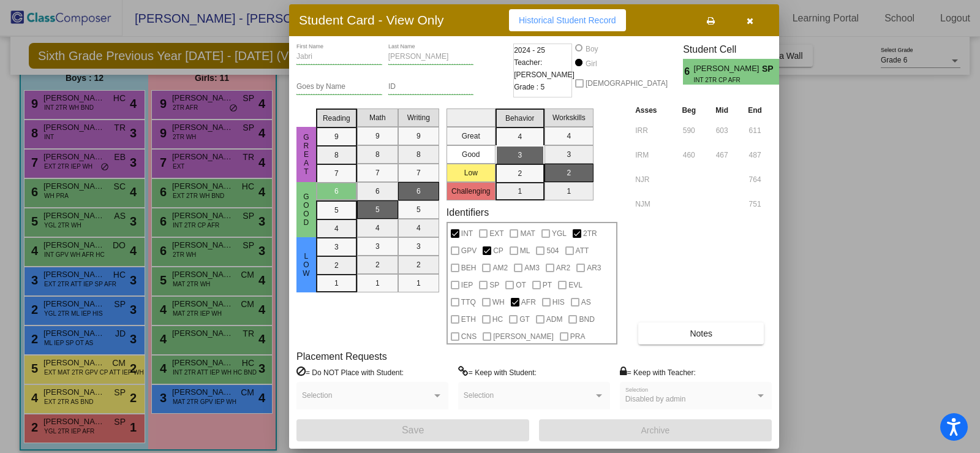 This screenshot has width=980, height=453. Describe the element at coordinates (722, 110) in the screenshot. I see `th: Mid` at that location.